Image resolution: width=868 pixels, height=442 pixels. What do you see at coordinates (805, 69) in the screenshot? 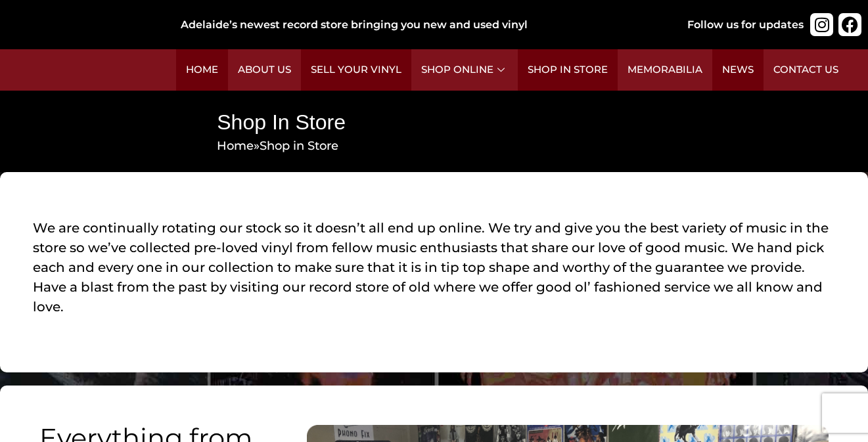
I see `a: Contact Us` at bounding box center [805, 69].